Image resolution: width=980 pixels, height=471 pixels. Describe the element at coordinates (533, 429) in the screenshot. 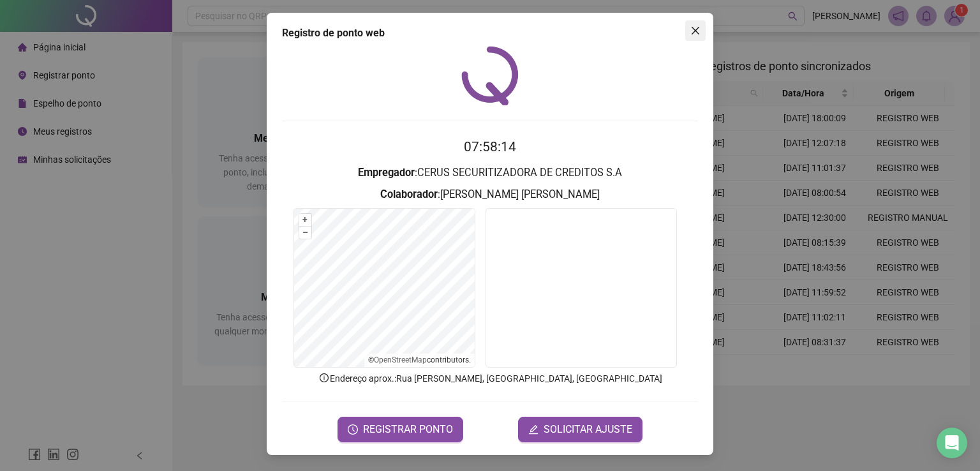

I see `span: edit` at that location.